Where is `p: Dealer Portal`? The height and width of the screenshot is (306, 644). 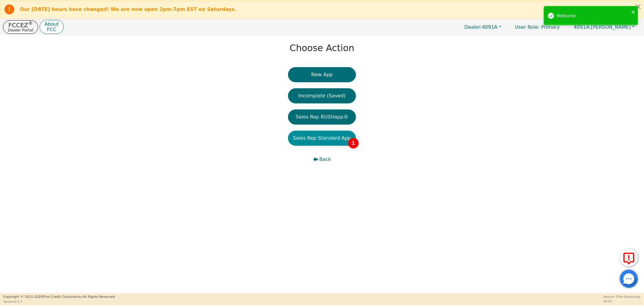 p: Dealer Portal is located at coordinates (20, 30).